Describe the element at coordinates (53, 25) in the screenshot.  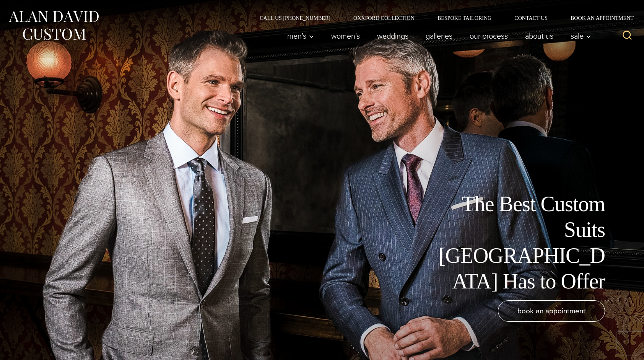
I see `img: Alan David Custom` at that location.